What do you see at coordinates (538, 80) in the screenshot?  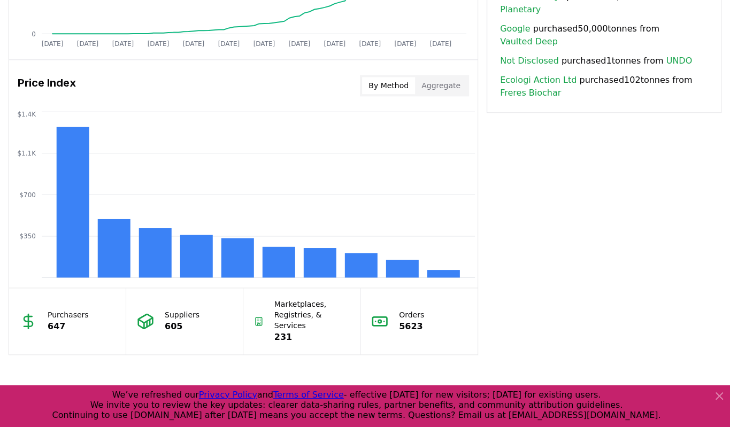 I see `a: Ecologi Action Ltd` at bounding box center [538, 80].